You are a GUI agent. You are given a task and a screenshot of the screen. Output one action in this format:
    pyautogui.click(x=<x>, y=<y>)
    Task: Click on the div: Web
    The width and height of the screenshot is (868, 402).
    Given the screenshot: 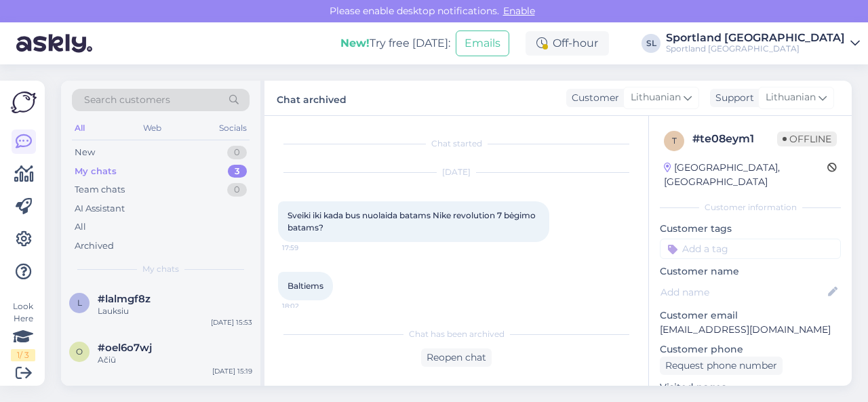 What is the action you would take?
    pyautogui.click(x=152, y=128)
    